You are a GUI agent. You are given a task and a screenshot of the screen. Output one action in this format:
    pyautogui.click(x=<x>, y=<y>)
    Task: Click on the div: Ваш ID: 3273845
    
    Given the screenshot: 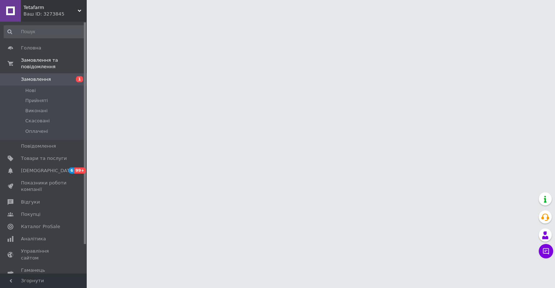 What is the action you would take?
    pyautogui.click(x=55, y=14)
    